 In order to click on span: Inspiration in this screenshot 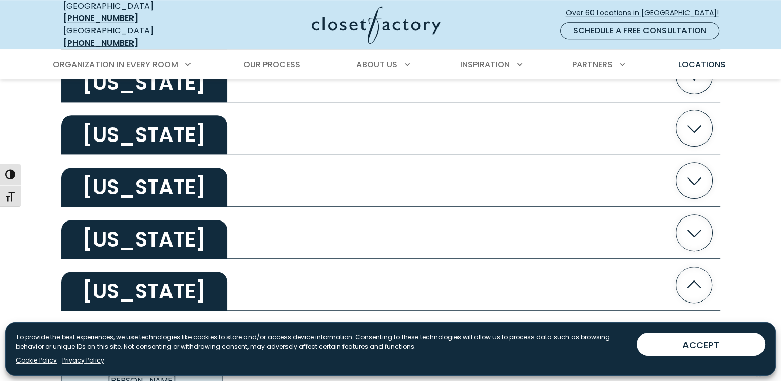, I will do `click(485, 64)`.